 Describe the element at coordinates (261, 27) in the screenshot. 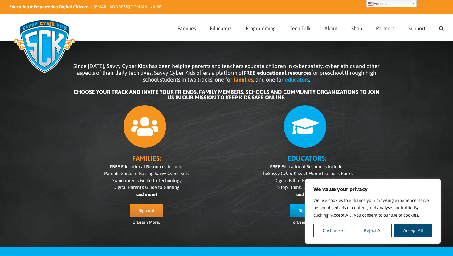

I see `a: Programming` at that location.